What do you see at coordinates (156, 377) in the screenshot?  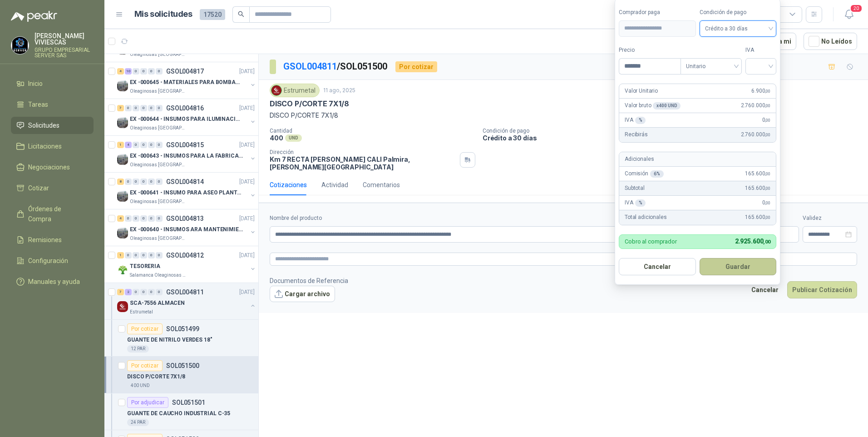 I see `p: DISCO P/CORTE 7X1/8` at bounding box center [156, 377].